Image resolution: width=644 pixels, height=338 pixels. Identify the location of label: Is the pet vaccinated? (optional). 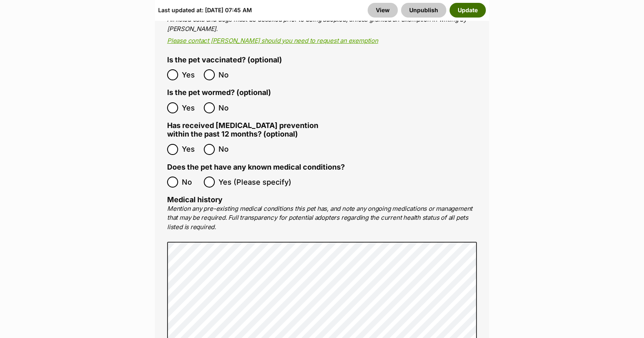
(224, 60).